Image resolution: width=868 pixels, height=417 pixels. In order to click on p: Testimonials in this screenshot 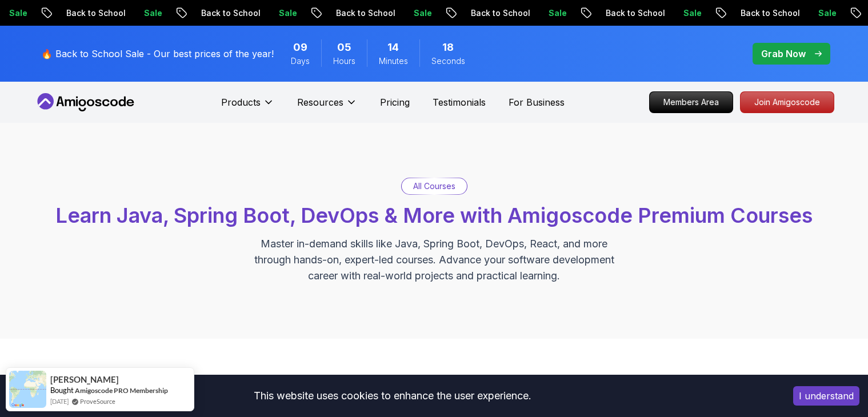, I will do `click(459, 102)`.